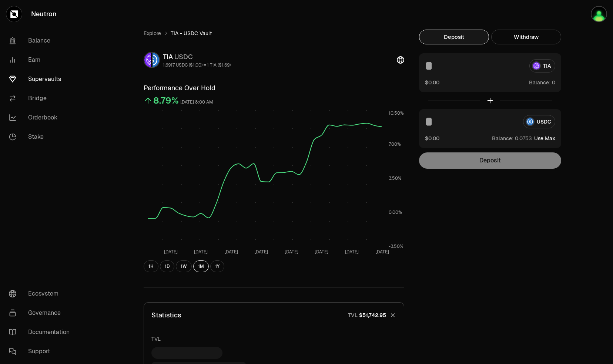 The image size is (613, 364). What do you see at coordinates (151, 266) in the screenshot?
I see `button: 1H` at bounding box center [151, 266].